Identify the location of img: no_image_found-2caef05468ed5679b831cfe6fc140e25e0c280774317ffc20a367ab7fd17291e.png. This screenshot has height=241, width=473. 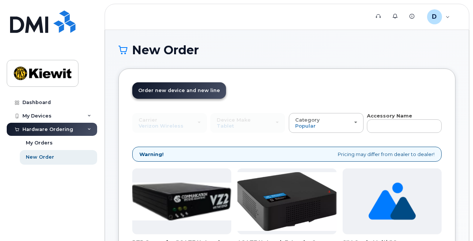
(392, 201).